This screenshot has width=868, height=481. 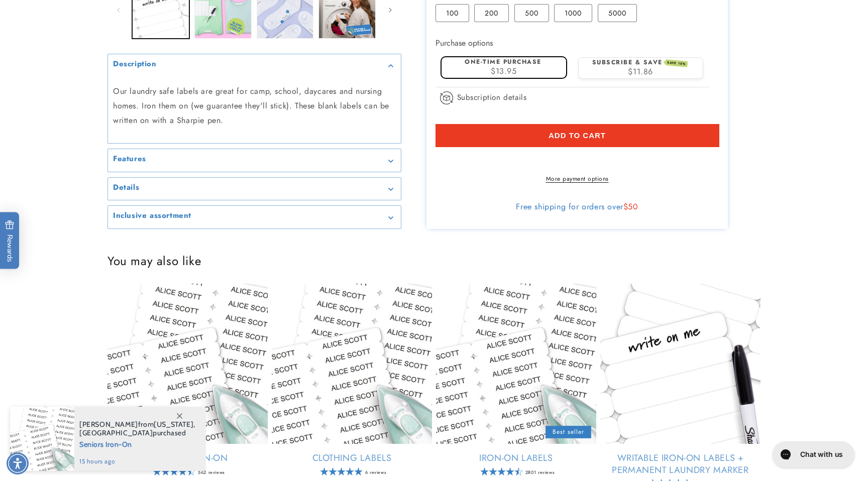 I want to click on a: More payment options, so click(x=577, y=179).